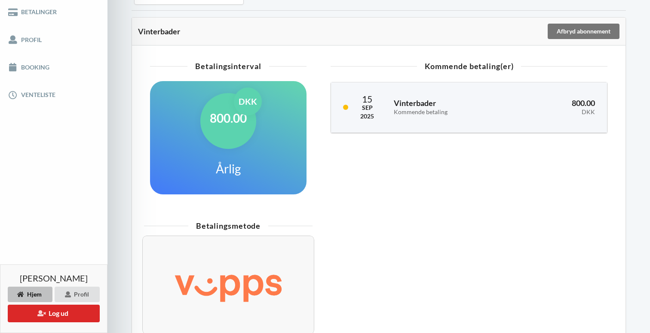 The width and height of the screenshot is (650, 333). What do you see at coordinates (342, 31) in the screenshot?
I see `div: Vinterbader` at bounding box center [342, 31].